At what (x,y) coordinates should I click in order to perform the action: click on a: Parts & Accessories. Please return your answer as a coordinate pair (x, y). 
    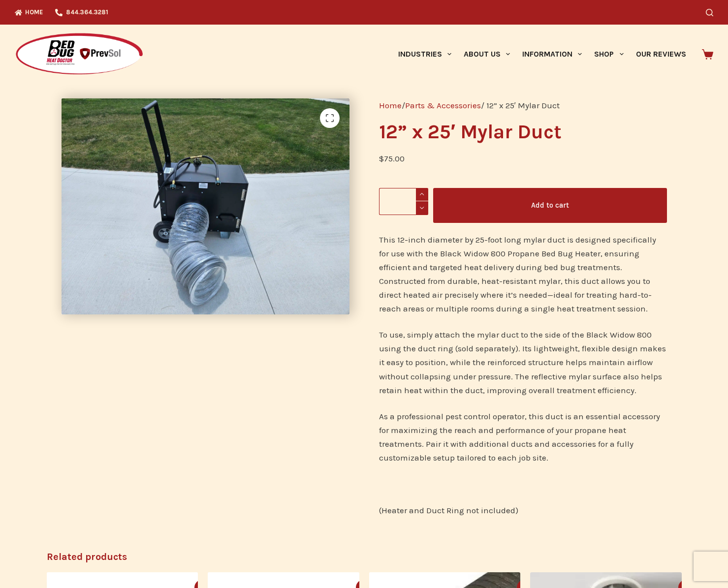
    Looking at the image, I should click on (443, 106).